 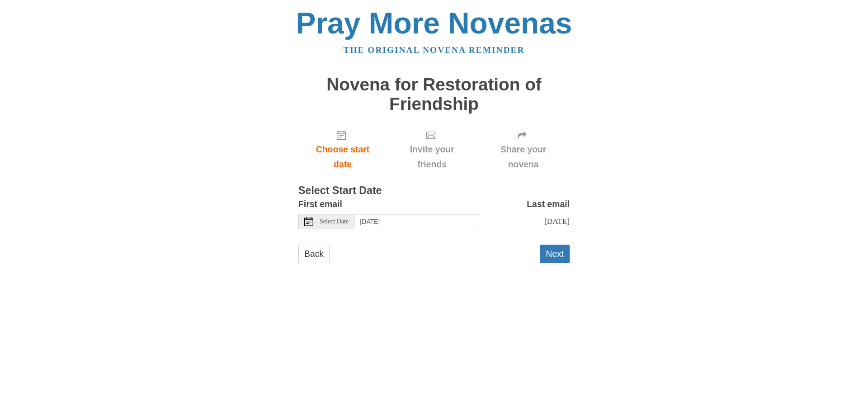 What do you see at coordinates (334, 221) in the screenshot?
I see `span: Select Date` at bounding box center [334, 221].